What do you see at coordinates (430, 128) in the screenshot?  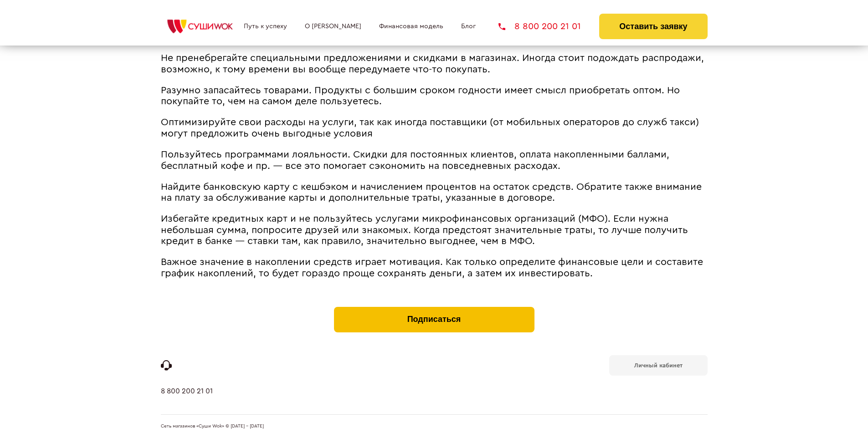 I see `span: Оптимизируйте свои расходы на услуги, так как иногда поставщики (от мобильных операторов до служб...` at bounding box center [430, 128].